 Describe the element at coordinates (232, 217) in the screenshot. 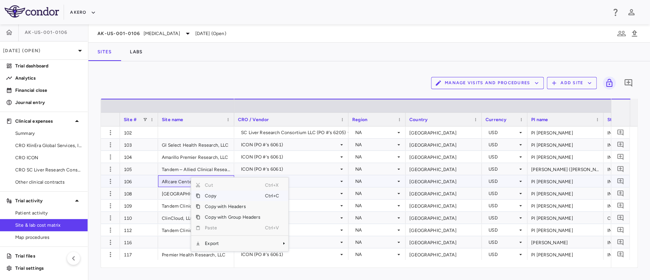

I see `span: Copy with Group Headers` at that location.